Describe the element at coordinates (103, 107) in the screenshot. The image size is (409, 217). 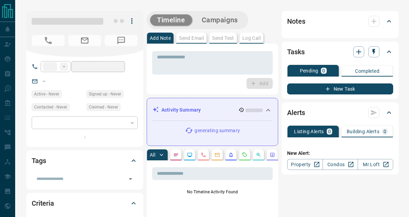
I see `span: Claimed - Never` at that location.